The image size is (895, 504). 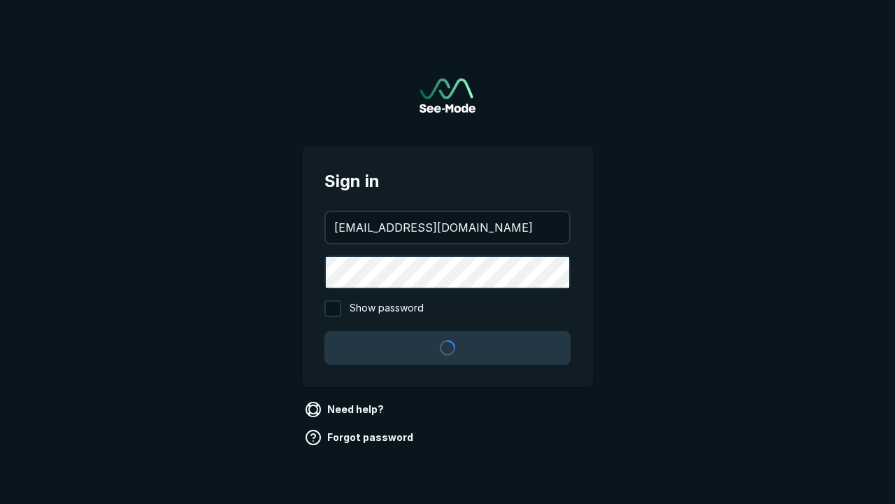 What do you see at coordinates (360, 437) in the screenshot?
I see `a: Forgot password` at bounding box center [360, 437].